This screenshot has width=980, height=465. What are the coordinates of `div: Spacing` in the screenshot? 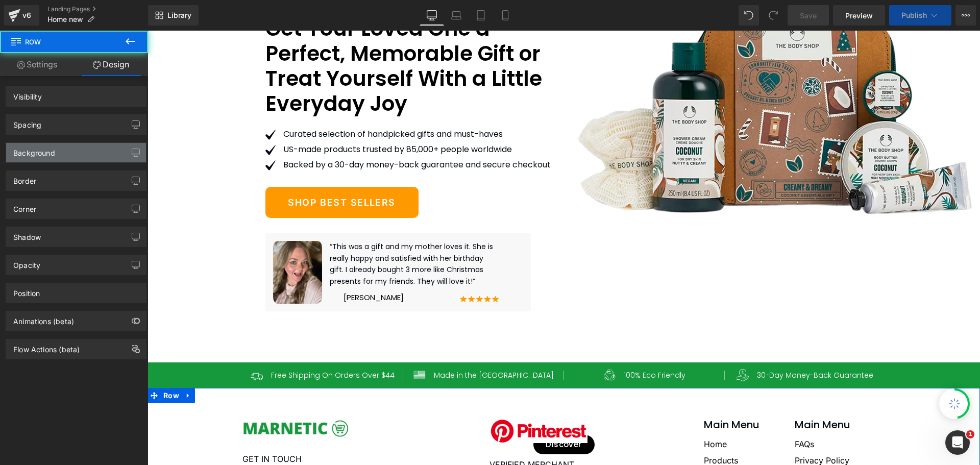 It's located at (27, 122).